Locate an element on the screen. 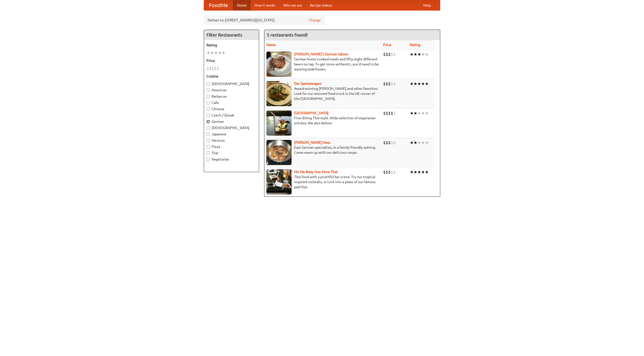 This screenshot has width=644, height=356. label: Barbecue is located at coordinates (231, 96).